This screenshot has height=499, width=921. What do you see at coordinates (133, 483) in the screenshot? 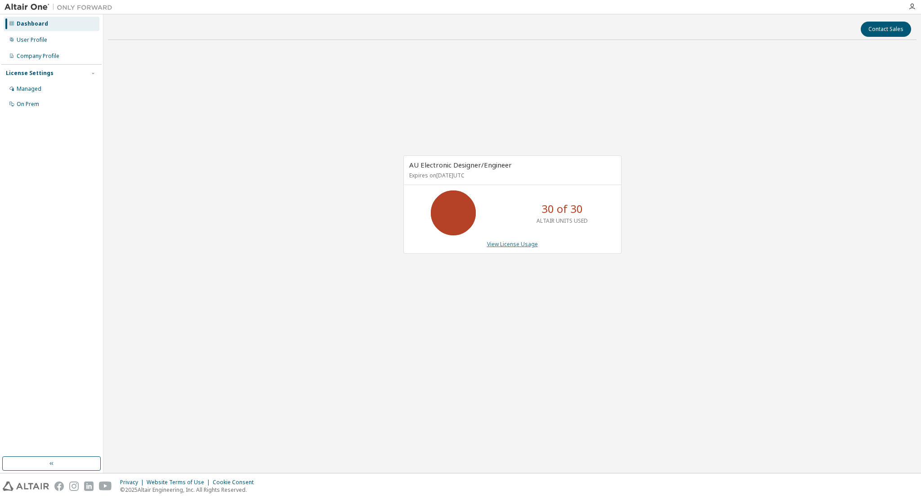
I see `div: Privacy` at bounding box center [133, 483].